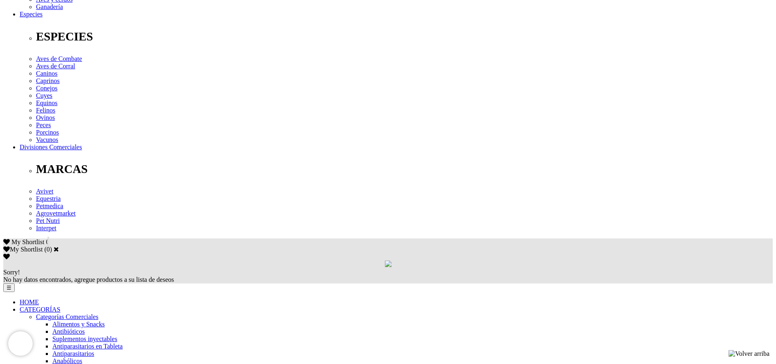 Image resolution: width=776 pixels, height=364 pixels. I want to click on a: Ganadería, so click(49, 7).